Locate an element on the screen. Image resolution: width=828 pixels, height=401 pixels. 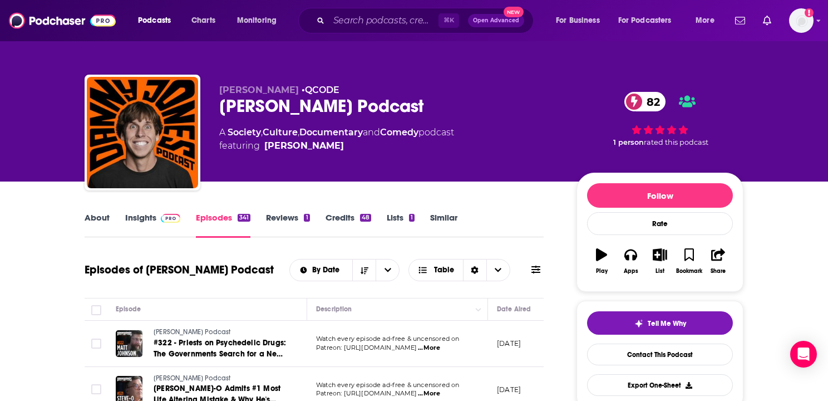
div: 341 is located at coordinates (244, 218).